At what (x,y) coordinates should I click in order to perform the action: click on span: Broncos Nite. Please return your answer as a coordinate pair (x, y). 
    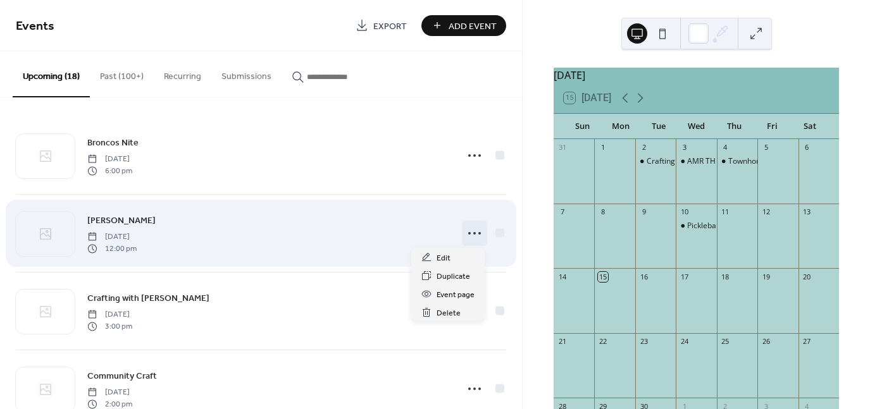
    Looking at the image, I should click on (113, 143).